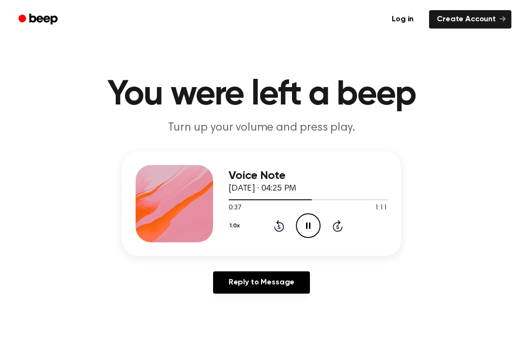  What do you see at coordinates (308, 176) in the screenshot?
I see `h3: Voice Note` at bounding box center [308, 176].